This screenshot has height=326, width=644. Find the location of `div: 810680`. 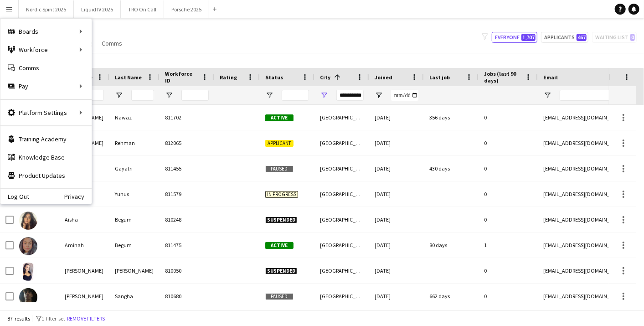

div: 810680 is located at coordinates (187, 296).